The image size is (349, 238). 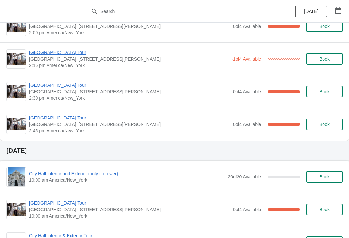 What do you see at coordinates (244, 176) in the screenshot?
I see `span: 20 of 20 Available` at bounding box center [244, 176].